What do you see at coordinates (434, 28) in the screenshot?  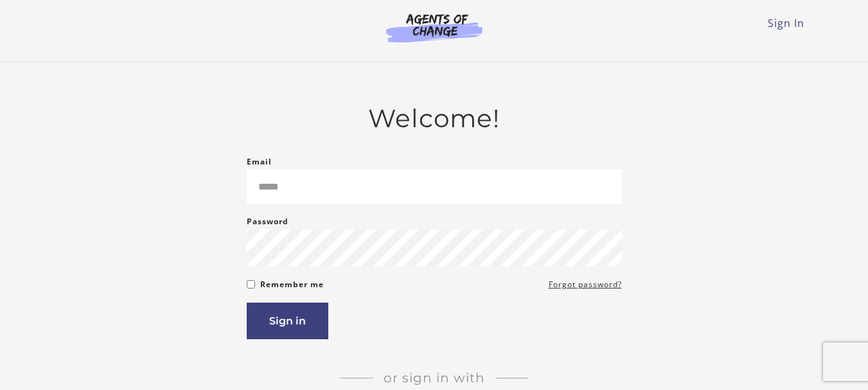 I see `img: Agents of Change Logo` at bounding box center [434, 28].